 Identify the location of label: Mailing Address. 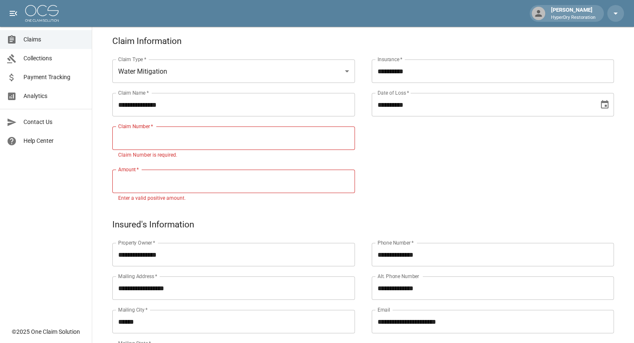
(137, 276).